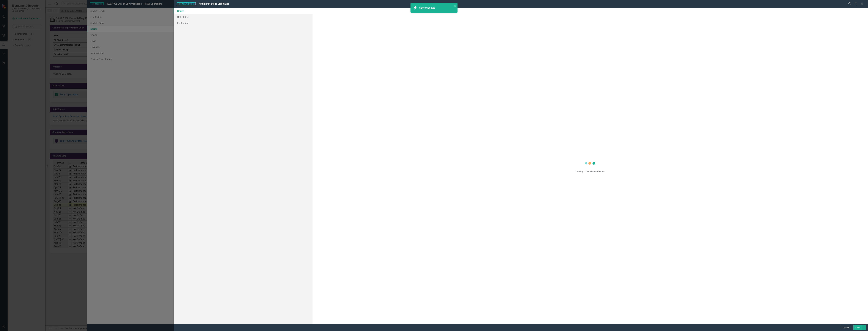 Image resolution: width=868 pixels, height=331 pixels. I want to click on div: Loading... One Moment Please, so click(590, 172).